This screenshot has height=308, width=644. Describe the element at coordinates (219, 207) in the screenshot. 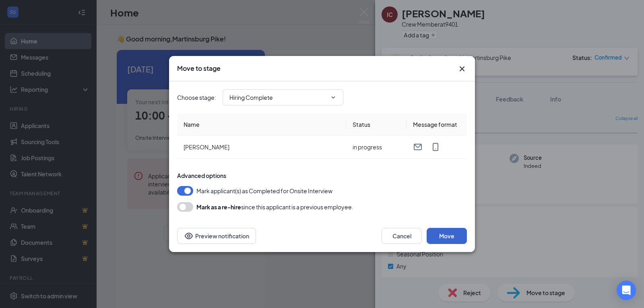

I see `b: Mark as a re-hire` at that location.